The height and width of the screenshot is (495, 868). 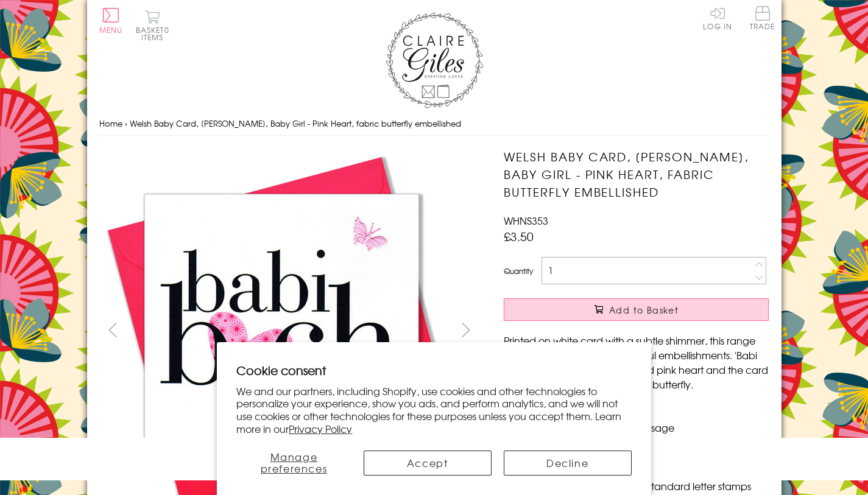 I want to click on img: Claire Giles Greetings Cards, so click(x=434, y=60).